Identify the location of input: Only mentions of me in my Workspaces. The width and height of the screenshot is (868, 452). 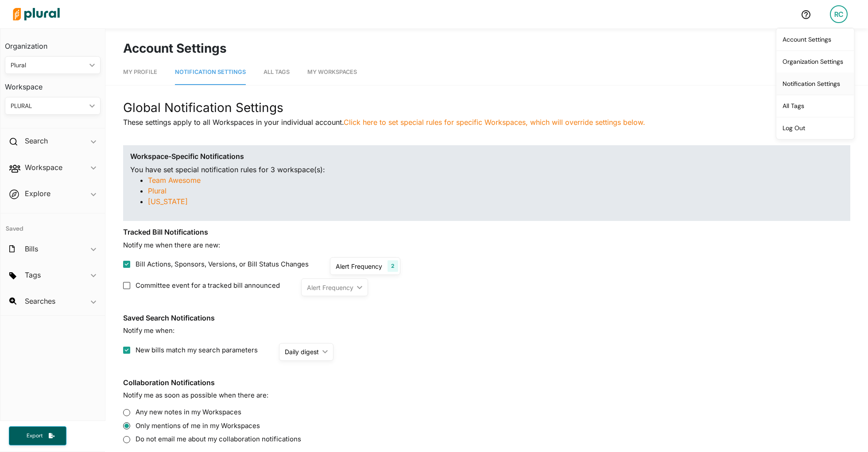
(127, 426).